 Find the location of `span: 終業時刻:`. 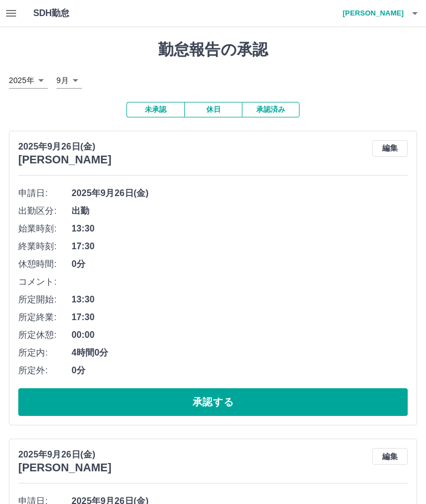

span: 終業時刻: is located at coordinates (45, 246).